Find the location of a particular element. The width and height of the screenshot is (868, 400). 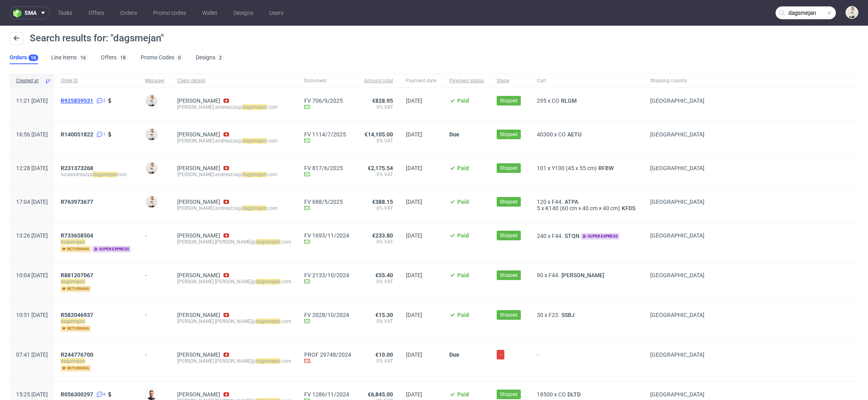

span: F23. is located at coordinates (554, 315).